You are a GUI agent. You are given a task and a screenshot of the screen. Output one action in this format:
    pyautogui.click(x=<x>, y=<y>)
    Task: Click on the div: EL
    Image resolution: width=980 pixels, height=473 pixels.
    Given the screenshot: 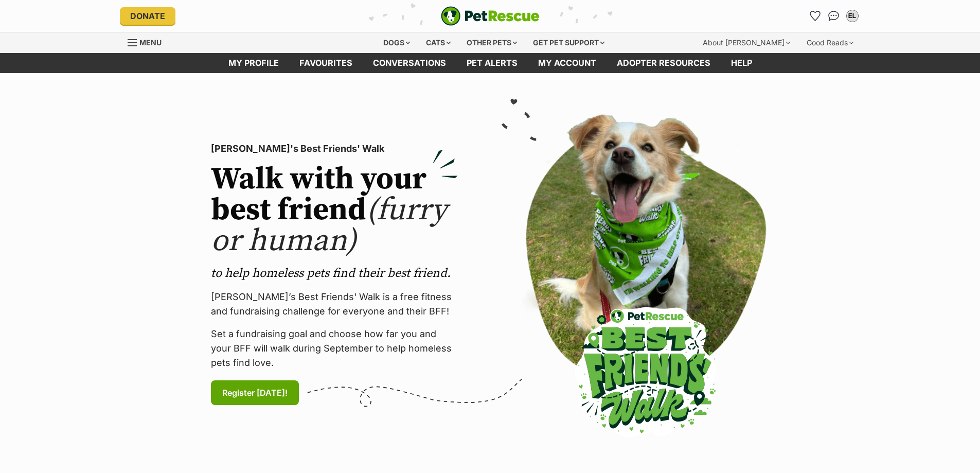 What is the action you would take?
    pyautogui.click(x=852, y=16)
    